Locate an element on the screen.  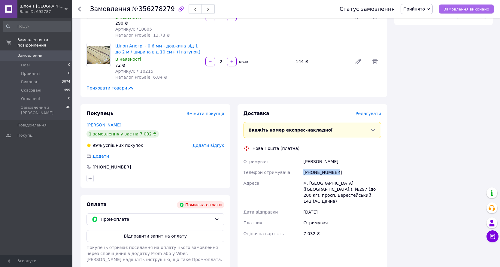
div: 1 замовлення у вас на 7 032 ₴ is located at coordinates (123, 134).